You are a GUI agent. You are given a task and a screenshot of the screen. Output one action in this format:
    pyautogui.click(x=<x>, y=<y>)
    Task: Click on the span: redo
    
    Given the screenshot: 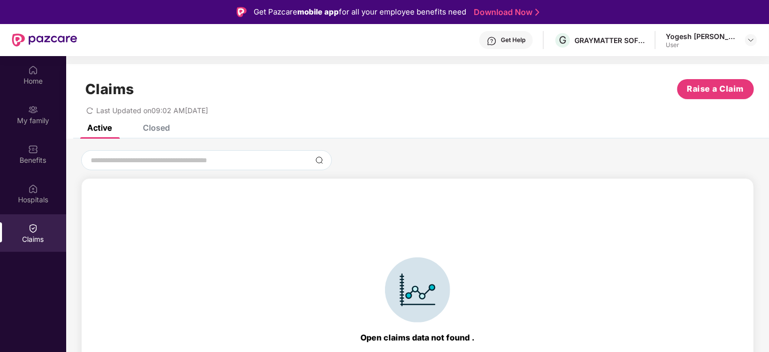 What is the action you would take?
    pyautogui.click(x=90, y=110)
    